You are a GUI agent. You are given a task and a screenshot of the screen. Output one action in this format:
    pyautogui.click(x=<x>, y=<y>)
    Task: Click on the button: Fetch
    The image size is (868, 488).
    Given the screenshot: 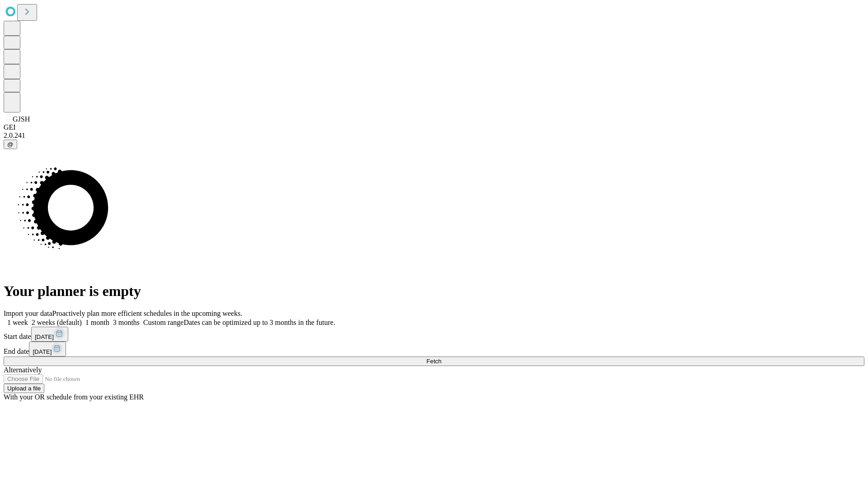 What is the action you would take?
    pyautogui.click(x=434, y=361)
    